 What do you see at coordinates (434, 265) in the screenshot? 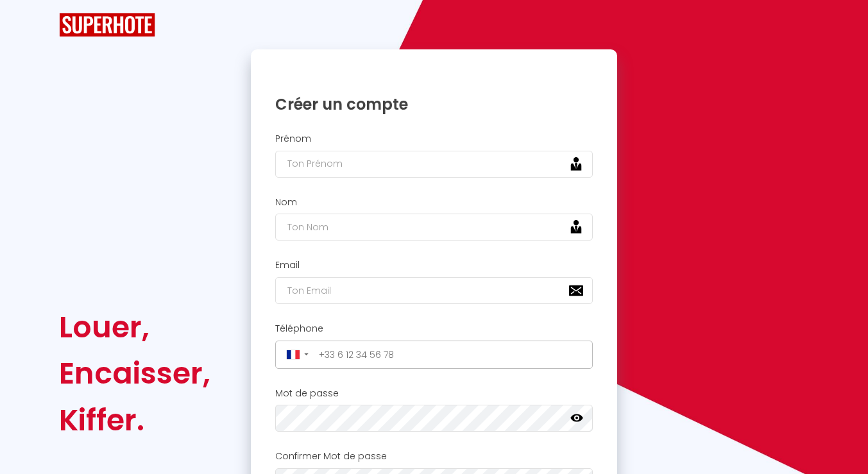
I see `h2: Email` at bounding box center [434, 265].